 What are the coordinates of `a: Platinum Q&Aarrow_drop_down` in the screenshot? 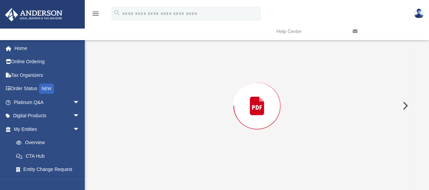 It's located at (47, 102).